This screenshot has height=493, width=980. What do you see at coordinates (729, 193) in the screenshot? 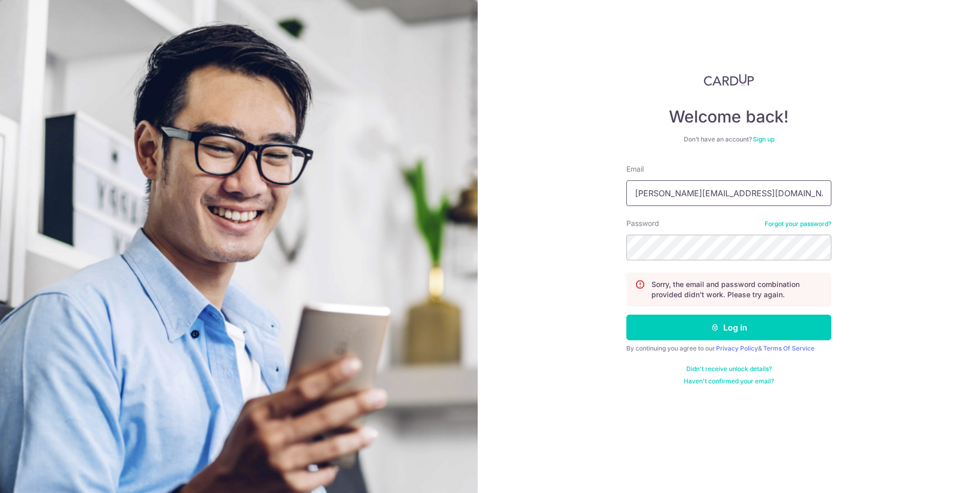
I see `input: Enter your Email` at bounding box center [729, 193].